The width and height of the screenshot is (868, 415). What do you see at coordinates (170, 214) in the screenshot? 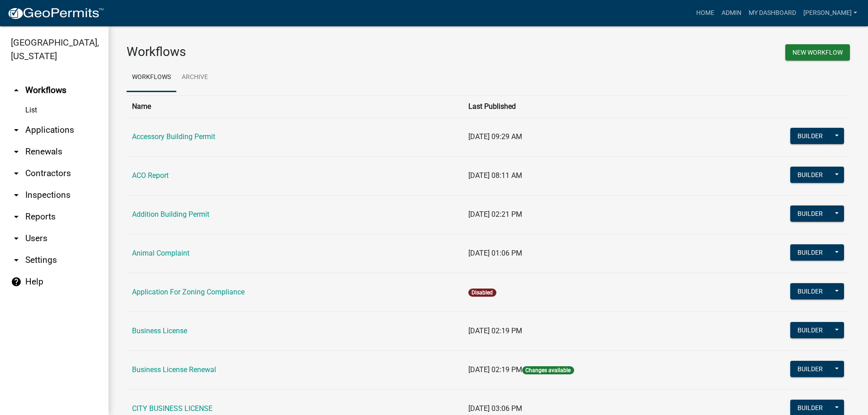
I see `a: Addition Building Permit` at bounding box center [170, 214].